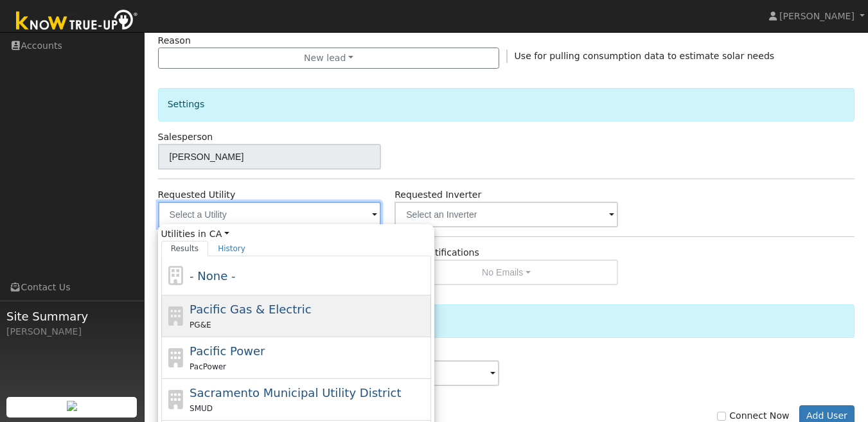  I want to click on input: Select an Inverter, so click(507, 215).